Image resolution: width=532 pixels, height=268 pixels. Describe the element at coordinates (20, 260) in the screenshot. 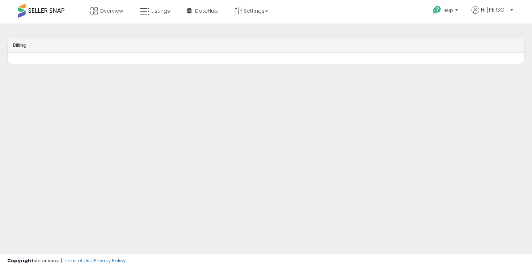

I see `strong: Copyright` at that location.